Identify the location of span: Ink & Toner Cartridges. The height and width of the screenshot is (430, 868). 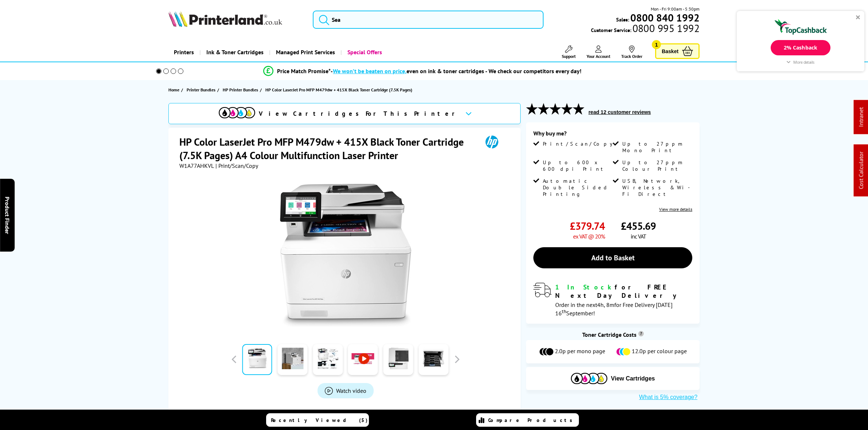
(235, 52).